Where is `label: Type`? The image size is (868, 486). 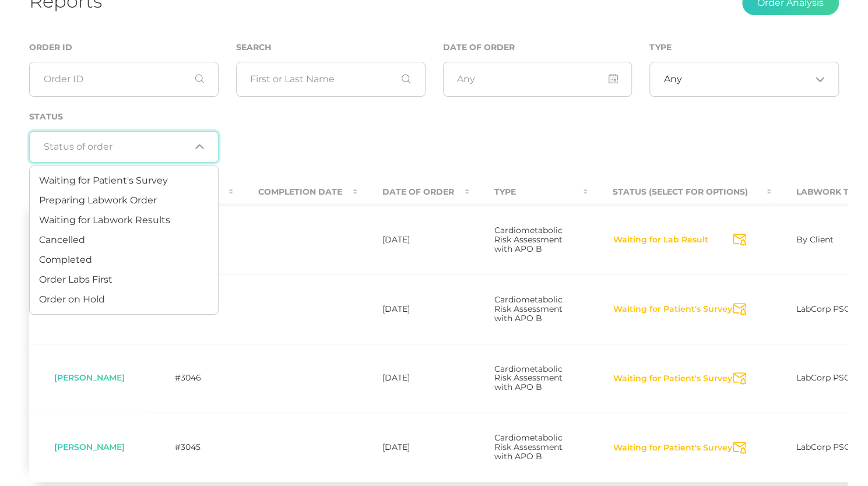
label: Type is located at coordinates (660, 47).